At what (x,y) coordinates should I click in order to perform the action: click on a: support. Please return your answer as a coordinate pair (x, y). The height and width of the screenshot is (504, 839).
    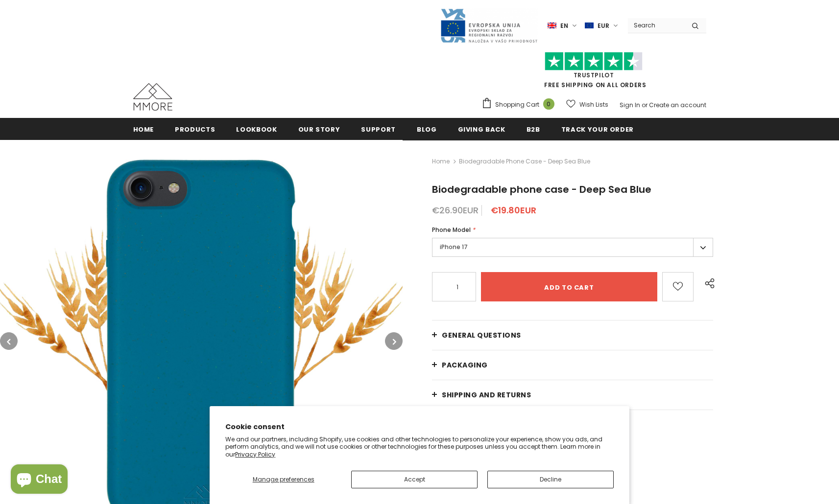
    Looking at the image, I should click on (378, 128).